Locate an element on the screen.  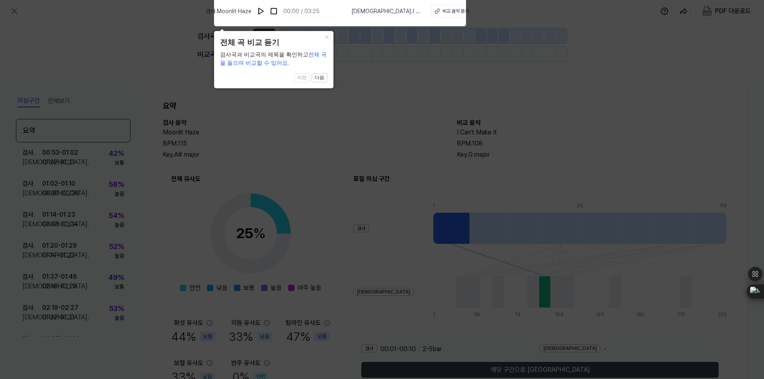
span: 전체 곡을 들으며 비교할 수 있어요. is located at coordinates (273, 59).